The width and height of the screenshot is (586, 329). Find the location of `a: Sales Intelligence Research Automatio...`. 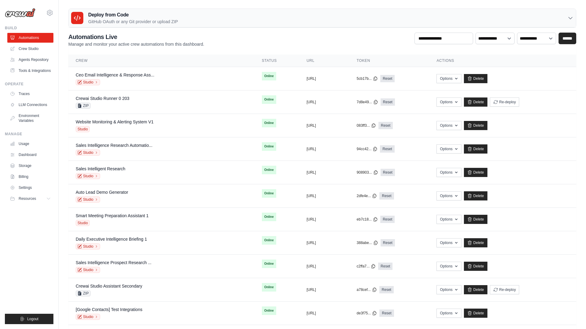

a: Sales Intelligence Research Automatio... is located at coordinates (114, 146).